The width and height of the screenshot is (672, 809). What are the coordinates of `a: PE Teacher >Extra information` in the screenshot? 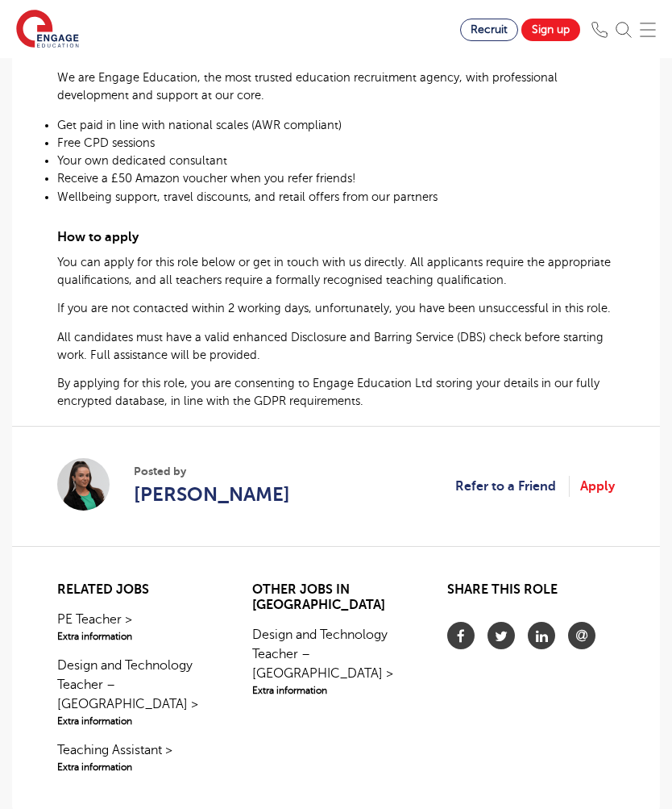 It's located at (141, 626).